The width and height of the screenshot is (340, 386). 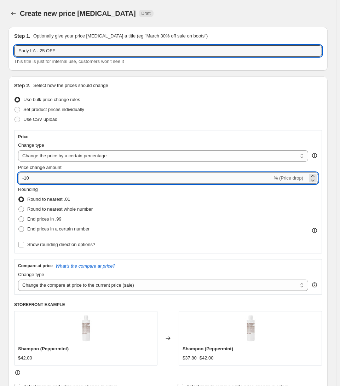 What do you see at coordinates (168, 305) in the screenshot?
I see `h6: STOREFRONT EXAMPLE` at bounding box center [168, 305].